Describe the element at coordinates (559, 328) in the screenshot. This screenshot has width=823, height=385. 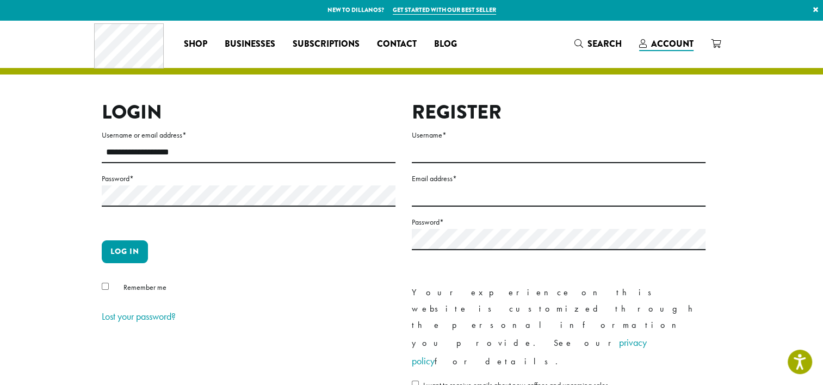
I see `p: Your experience on this website is customized through the personal information you provide. See o...` at that location.